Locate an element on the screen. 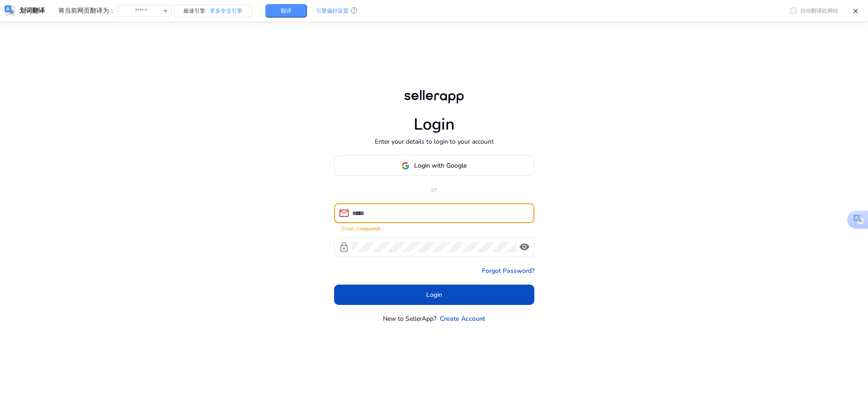 Image resolution: width=868 pixels, height=398 pixels. p: New to SellerApp? is located at coordinates (410, 318).